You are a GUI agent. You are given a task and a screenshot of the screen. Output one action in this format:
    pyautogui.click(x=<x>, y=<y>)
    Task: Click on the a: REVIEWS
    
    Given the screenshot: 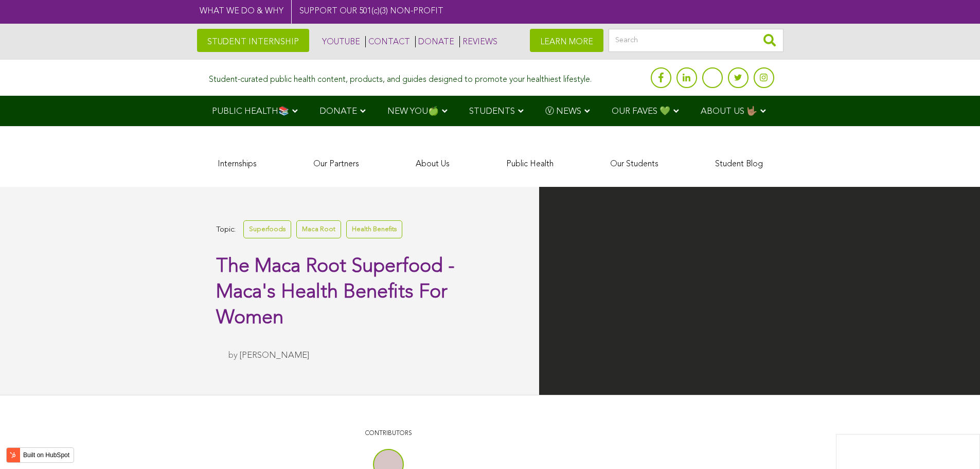 What is the action you would take?
    pyautogui.click(x=478, y=41)
    